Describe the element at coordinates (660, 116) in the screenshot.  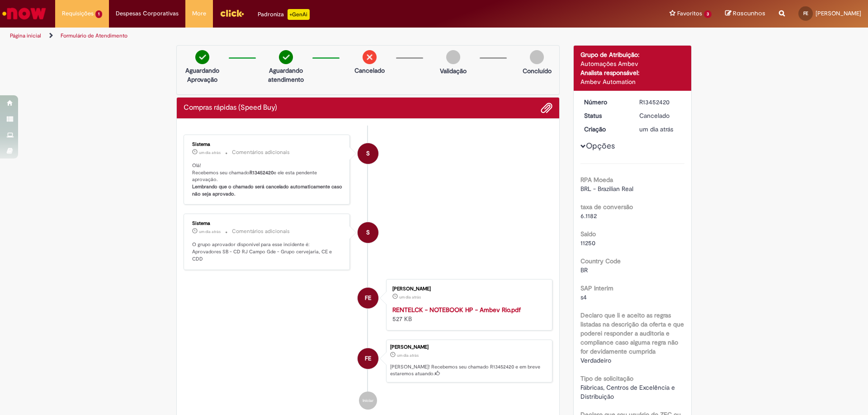
I see `div: Cancelado` at that location.